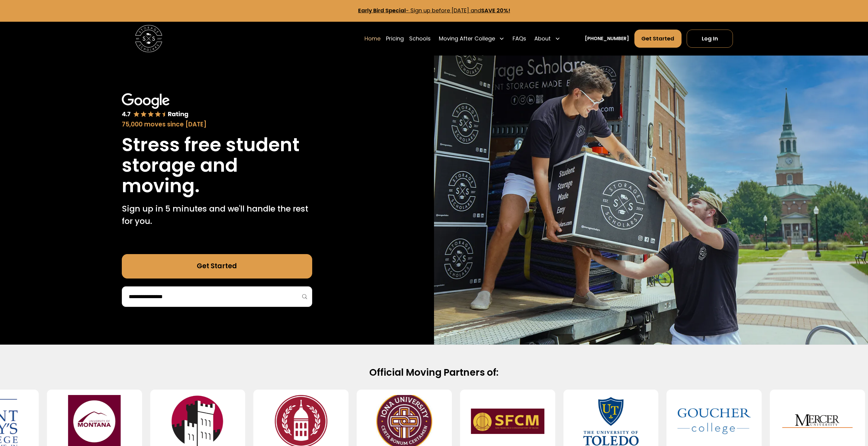 Image resolution: width=868 pixels, height=446 pixels. What do you see at coordinates (496, 10) in the screenshot?
I see `strong: SAVE 20%!` at bounding box center [496, 10].